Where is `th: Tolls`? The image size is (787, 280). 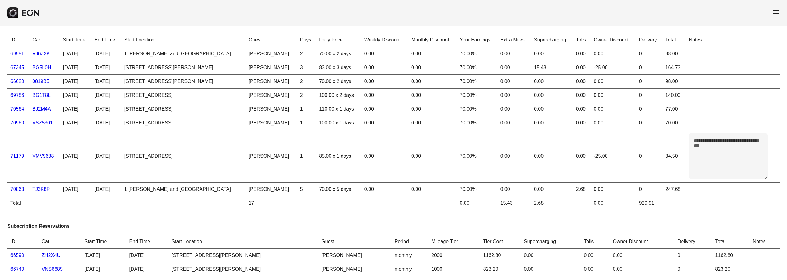
th: Tolls is located at coordinates (582, 40).